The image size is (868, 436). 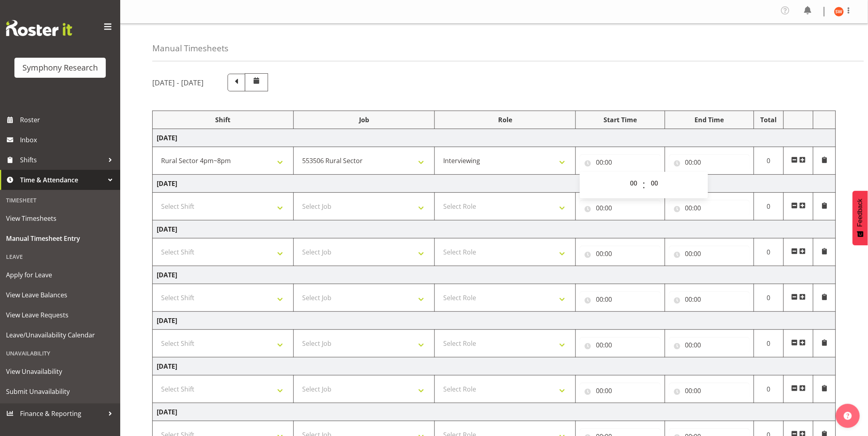 What do you see at coordinates (60, 315) in the screenshot?
I see `a: View Leave Requests` at bounding box center [60, 315].